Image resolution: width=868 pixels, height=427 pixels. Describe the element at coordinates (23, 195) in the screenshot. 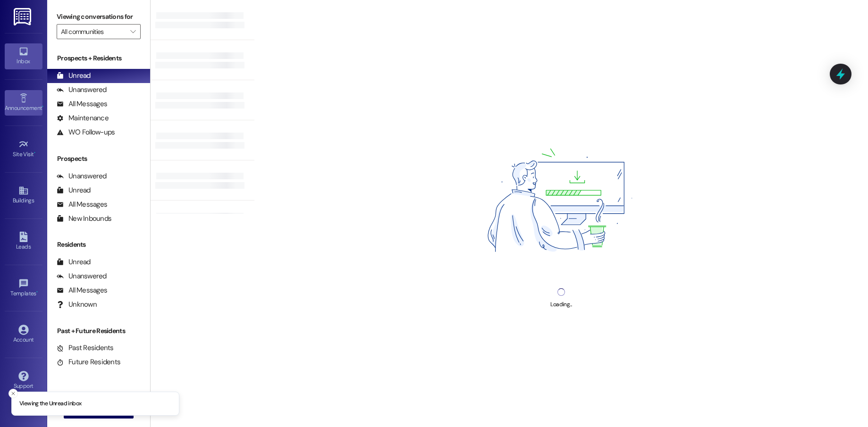

I see `a: Buildings` at that location.